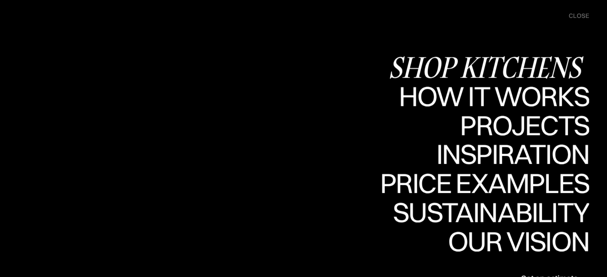 The height and width of the screenshot is (277, 607). Describe the element at coordinates (487, 213) in the screenshot. I see `a: SustainabilitySustainability` at that location.